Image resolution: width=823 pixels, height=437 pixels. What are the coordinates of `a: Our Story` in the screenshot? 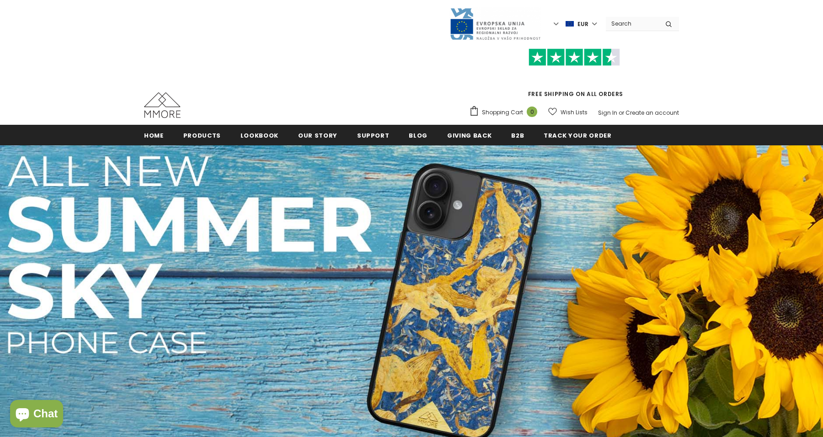 It's located at (318, 135).